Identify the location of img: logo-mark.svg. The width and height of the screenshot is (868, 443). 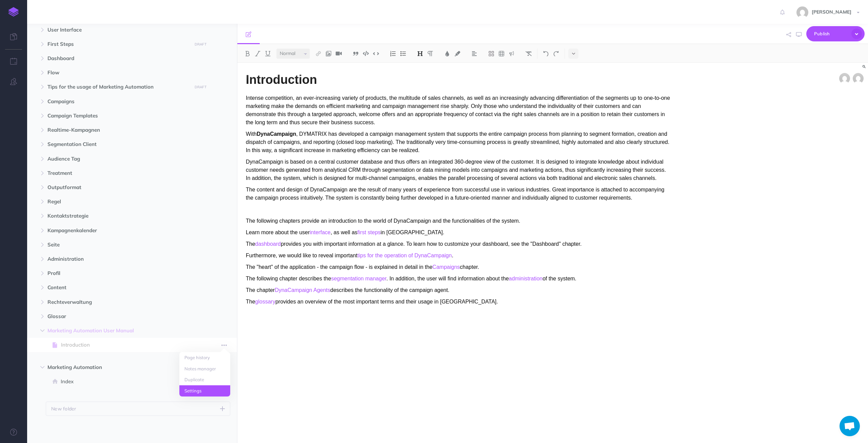
(13, 12).